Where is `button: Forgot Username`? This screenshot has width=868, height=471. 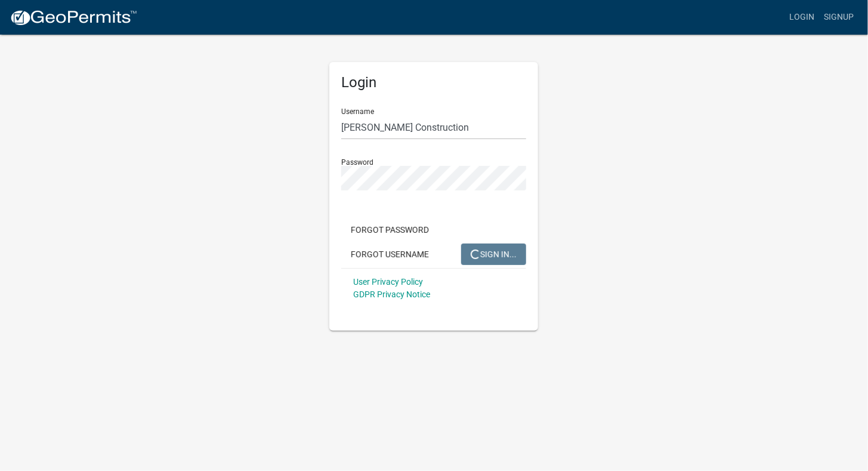 button: Forgot Username is located at coordinates (390, 254).